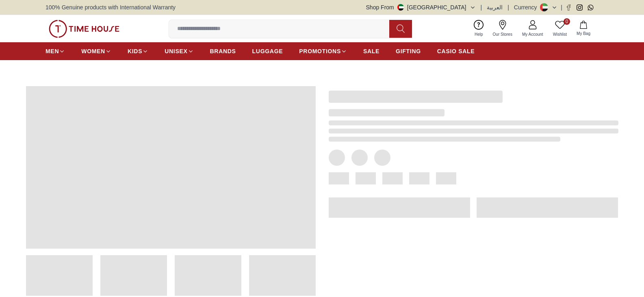 The width and height of the screenshot is (644, 297). Describe the element at coordinates (372, 51) in the screenshot. I see `span: SALE` at that location.